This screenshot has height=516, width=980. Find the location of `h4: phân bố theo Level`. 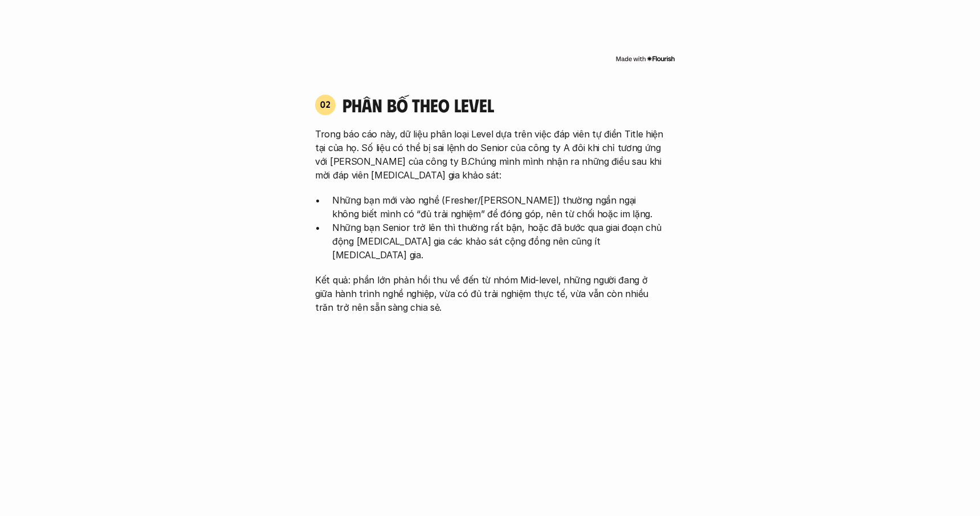

h4: phân bố theo Level is located at coordinates (504, 105).